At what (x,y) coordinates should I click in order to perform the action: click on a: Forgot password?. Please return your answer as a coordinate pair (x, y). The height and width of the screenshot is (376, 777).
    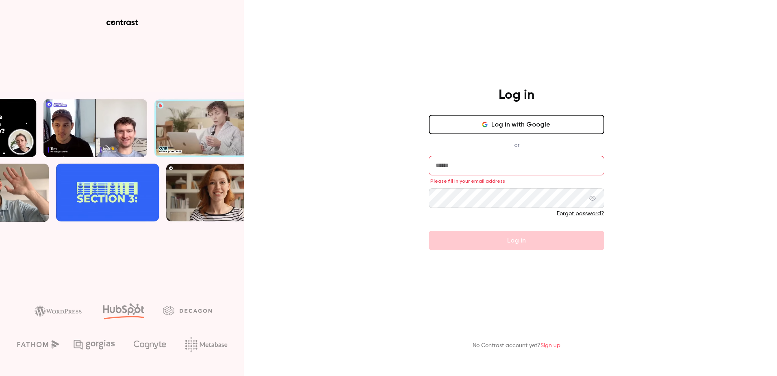
    Looking at the image, I should click on (580, 213).